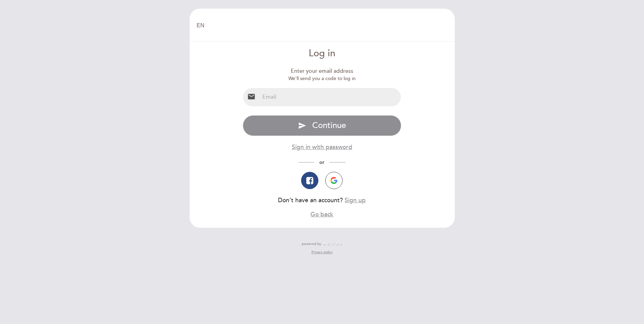  Describe the element at coordinates (311, 244) in the screenshot. I see `span: powered by` at that location.